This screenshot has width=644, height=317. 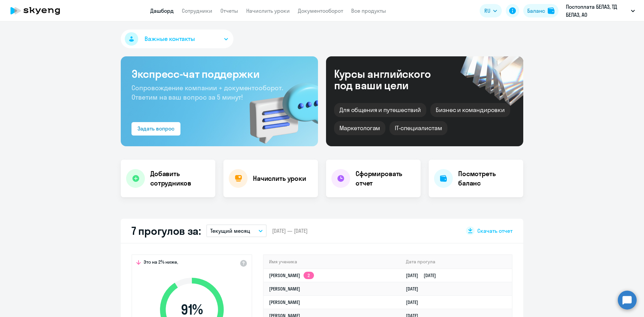 What do you see at coordinates (229, 11) in the screenshot?
I see `a: Отчеты` at bounding box center [229, 11].